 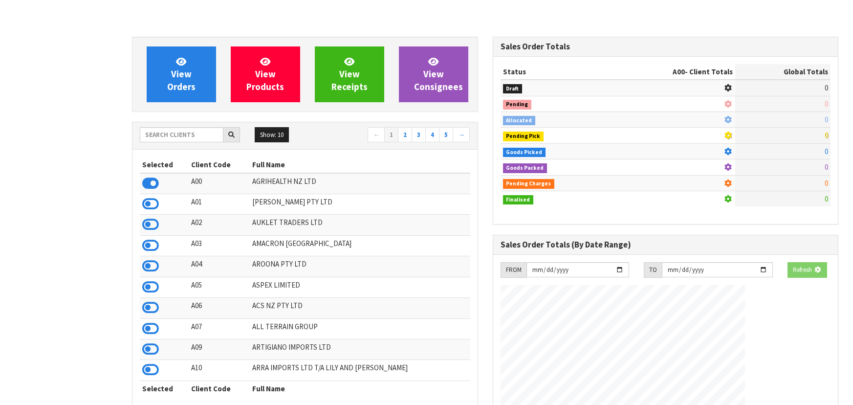 I want to click on td: ALL TERRAIN GROUP, so click(x=360, y=329).